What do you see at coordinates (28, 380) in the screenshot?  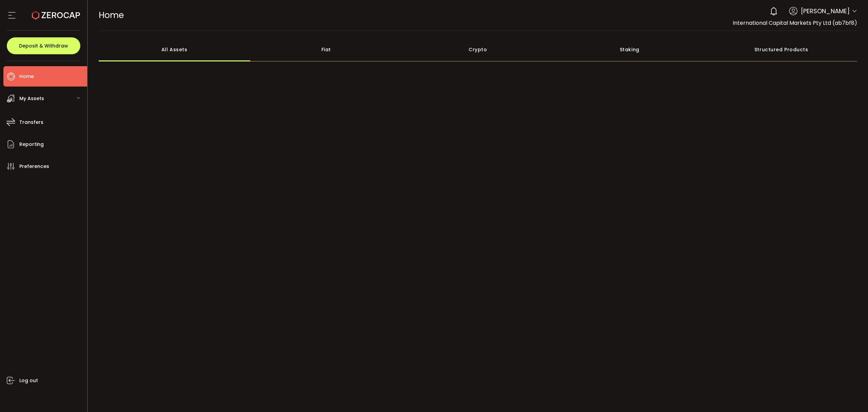 I see `span: Log out` at bounding box center [28, 380].